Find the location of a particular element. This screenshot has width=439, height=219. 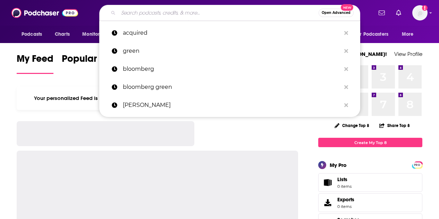

span: My Feed is located at coordinates (35, 61).